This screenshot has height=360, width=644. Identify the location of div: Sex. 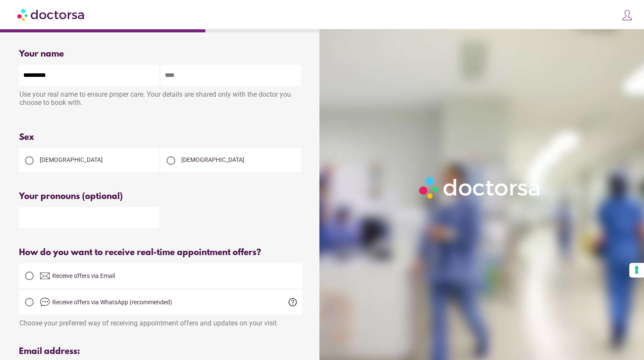
(160, 137).